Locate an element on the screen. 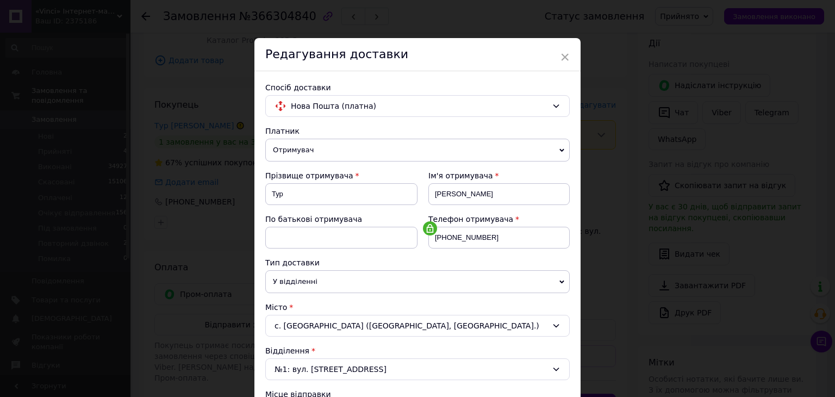 The width and height of the screenshot is (835, 397). div: Місто is located at coordinates (418, 307).